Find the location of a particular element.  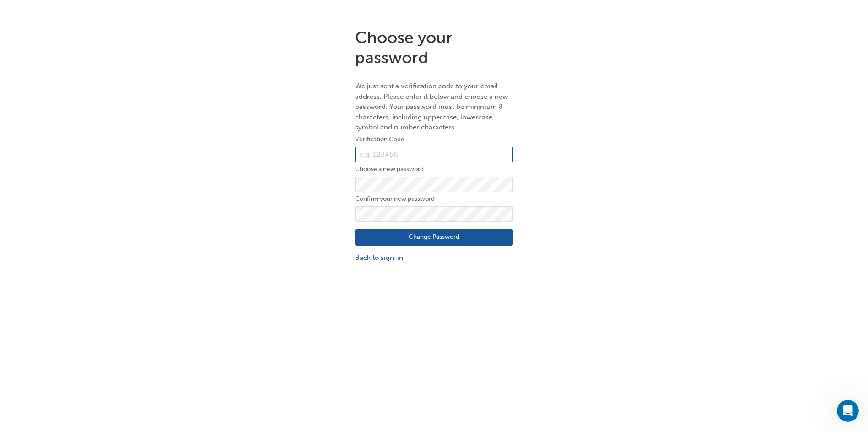

input: e.g. 123456 is located at coordinates (433, 154).